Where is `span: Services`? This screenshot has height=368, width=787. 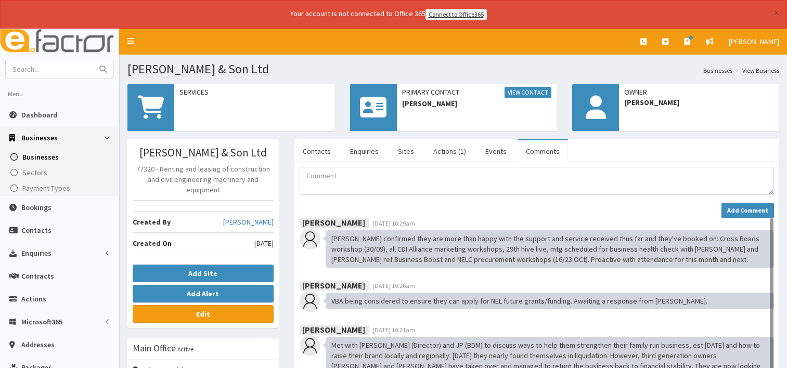 span: Services is located at coordinates (254, 92).